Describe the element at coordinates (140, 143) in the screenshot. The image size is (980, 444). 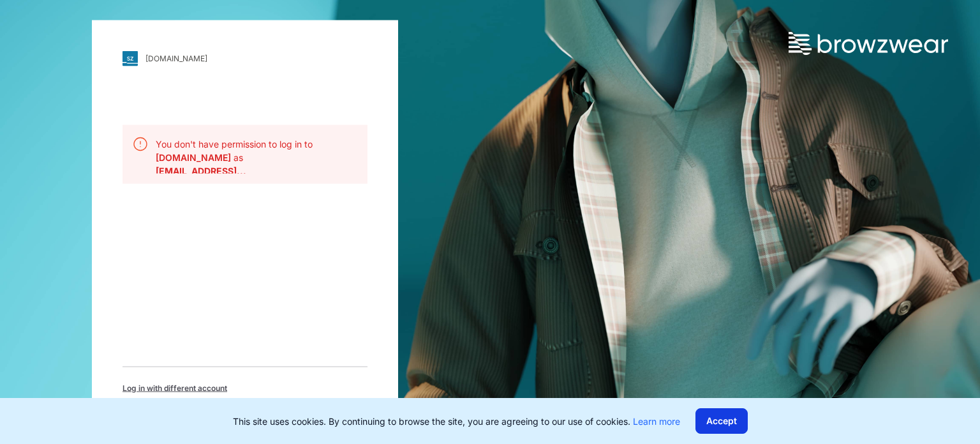
I see `img: svg+xml;base64,PHN2ZyB3aWR0aD0iMjQiIGhlaWdodD0iMjQiIHZpZXdCb3g9IjAgMCAyNCAyNCIgZmlsbD0ibm9uZSIgeG...` at that location.